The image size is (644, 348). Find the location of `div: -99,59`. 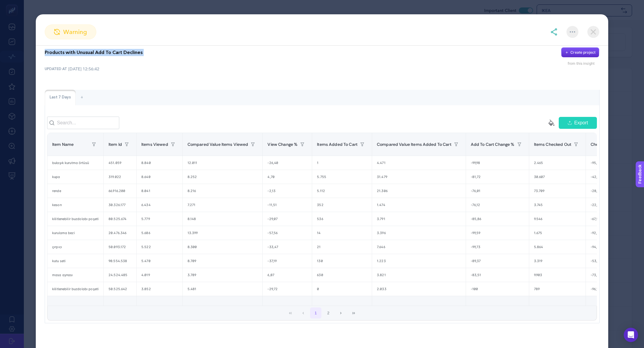

div: -99,59 is located at coordinates (498, 233).